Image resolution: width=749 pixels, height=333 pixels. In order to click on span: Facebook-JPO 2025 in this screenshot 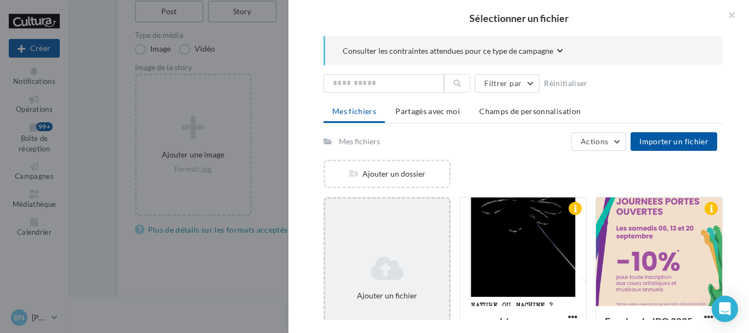, I will do `click(648, 321)`.